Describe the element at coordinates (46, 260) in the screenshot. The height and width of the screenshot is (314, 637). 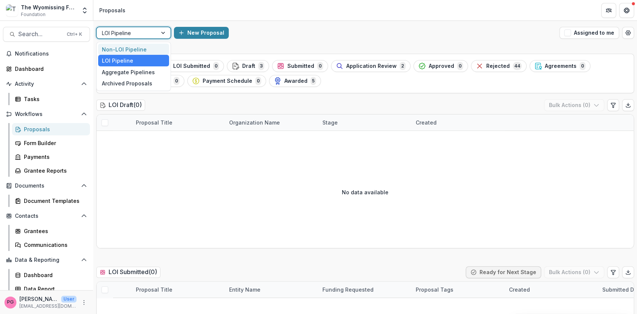
I see `button: Open Data & Reporting` at that location.